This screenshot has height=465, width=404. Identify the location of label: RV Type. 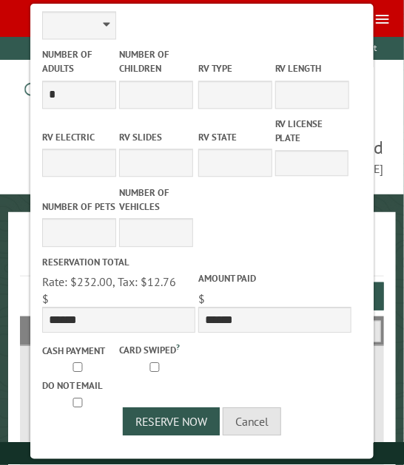
(234, 68).